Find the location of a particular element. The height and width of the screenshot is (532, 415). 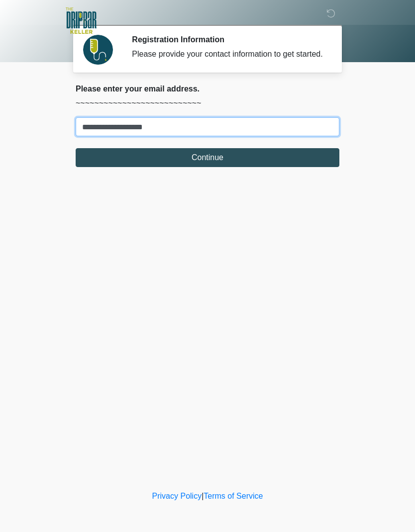

button: Continue is located at coordinates (207, 157).